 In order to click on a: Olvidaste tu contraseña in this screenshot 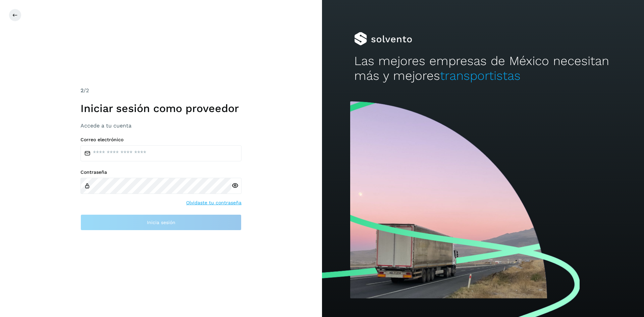, I will do `click(214, 203)`.